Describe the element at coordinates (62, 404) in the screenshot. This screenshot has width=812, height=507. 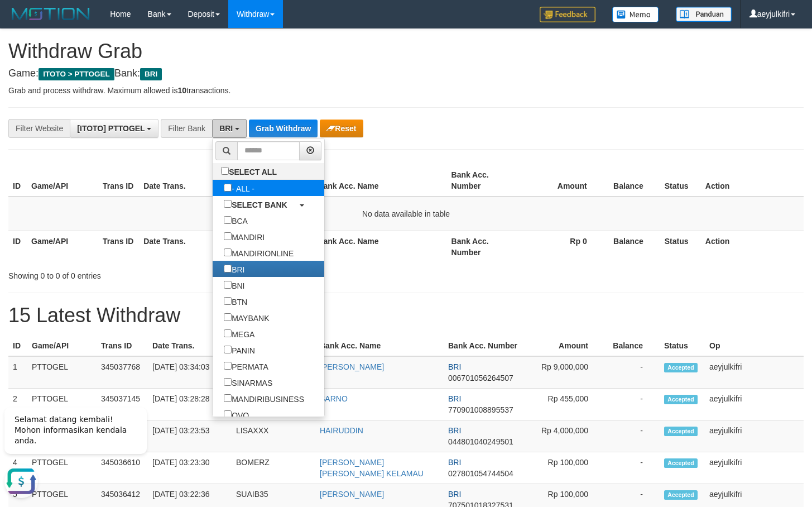
I see `td: PTTOGEL` at that location.